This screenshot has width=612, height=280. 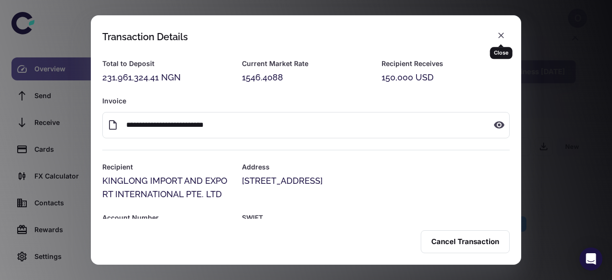 I want to click on div: Transaction Details, so click(x=145, y=37).